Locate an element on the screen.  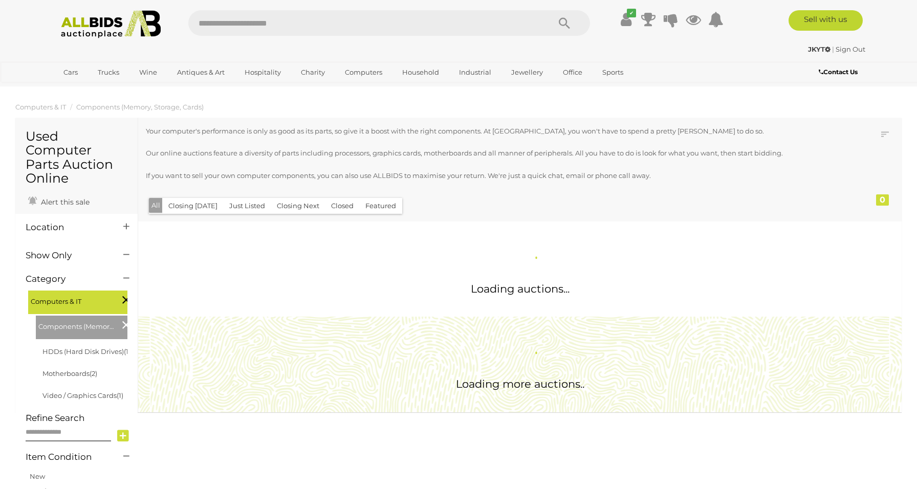
a: Alert this sale is located at coordinates (59, 201).